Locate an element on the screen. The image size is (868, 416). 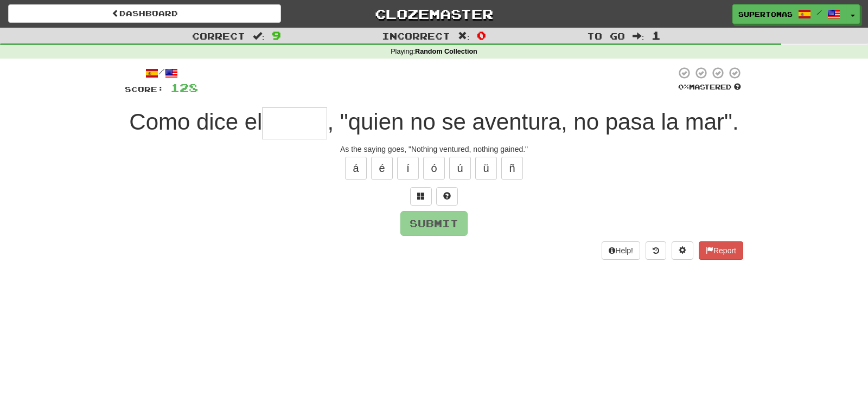
button: Switch sentence to multiple choice alt+p is located at coordinates (421, 197).